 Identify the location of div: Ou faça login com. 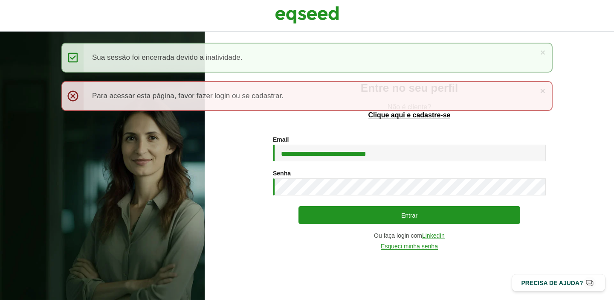
(409, 235).